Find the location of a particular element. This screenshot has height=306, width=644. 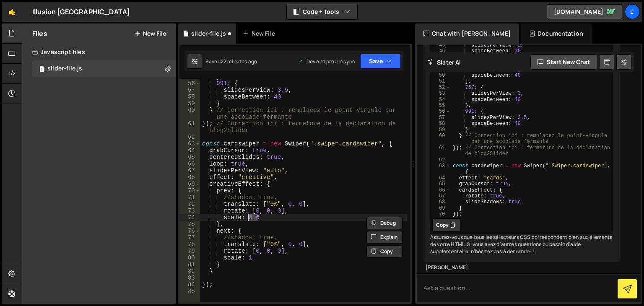

div: 55 is located at coordinates (440, 106).